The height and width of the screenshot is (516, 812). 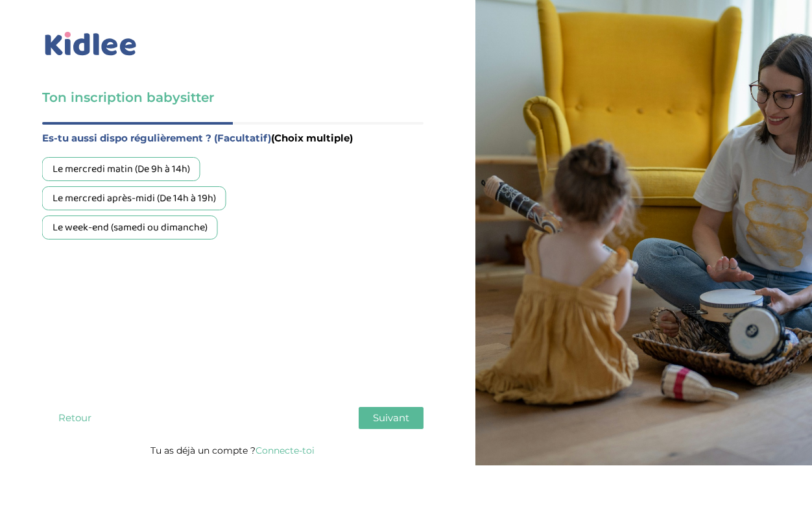 I want to click on h3: Ton inscription babysitter, so click(x=233, y=97).